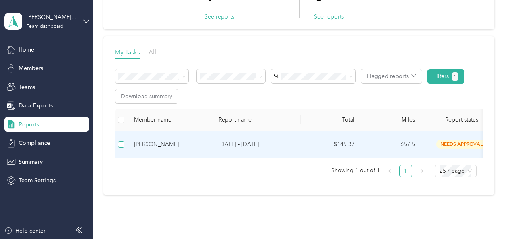  What do you see at coordinates (152, 52) in the screenshot?
I see `span: All` at bounding box center [152, 52].